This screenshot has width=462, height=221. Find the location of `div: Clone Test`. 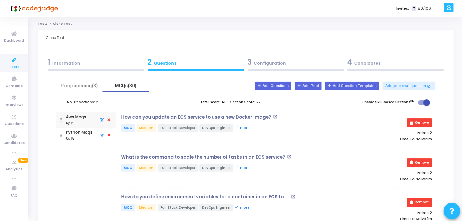

div: Clone Test is located at coordinates (55, 38).